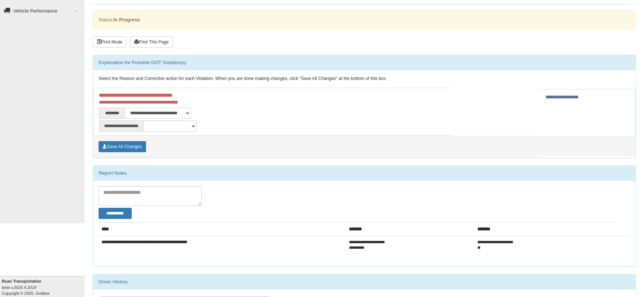 Image resolution: width=644 pixels, height=297 pixels. What do you see at coordinates (19, 287) in the screenshot?
I see `i: beta v.2025.4.2019` at bounding box center [19, 287].